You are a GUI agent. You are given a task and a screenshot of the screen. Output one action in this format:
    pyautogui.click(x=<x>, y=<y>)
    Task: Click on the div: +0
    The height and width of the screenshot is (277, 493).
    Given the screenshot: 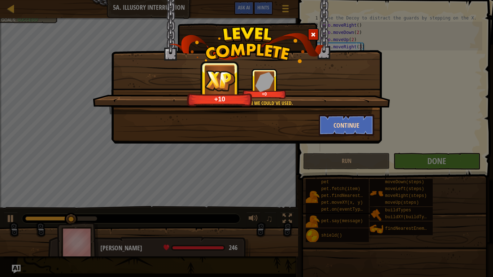 What is the action you would take?
    pyautogui.click(x=264, y=94)
    